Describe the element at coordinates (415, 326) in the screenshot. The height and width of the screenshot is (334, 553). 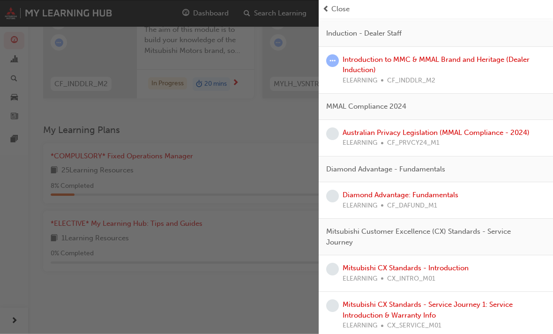
I see `span: CX_SERVICE_M01` at that location.